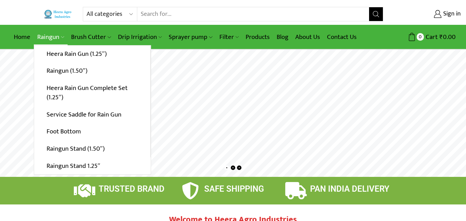 Image resolution: width=466 pixels, height=221 pixels. Describe the element at coordinates (131, 189) in the screenshot. I see `span: TRUSTED BRAND` at that location.